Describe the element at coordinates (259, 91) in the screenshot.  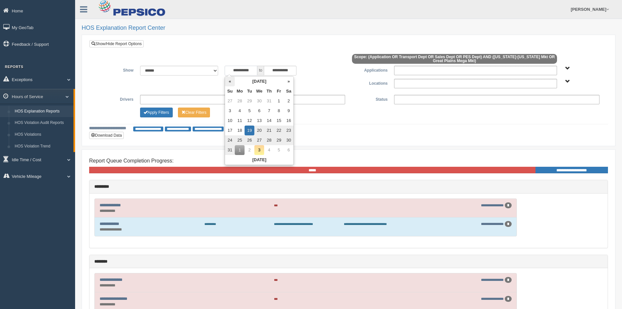
I see `th: We` at that location.